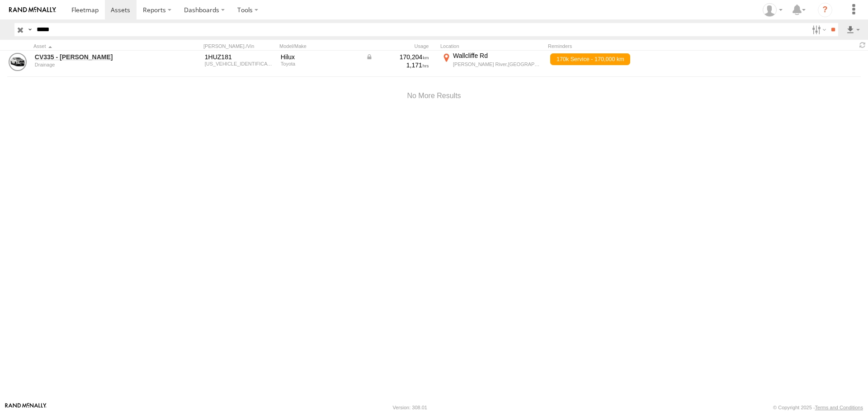 The image size is (868, 412). Describe the element at coordinates (97, 65) in the screenshot. I see `div: undefined` at that location.